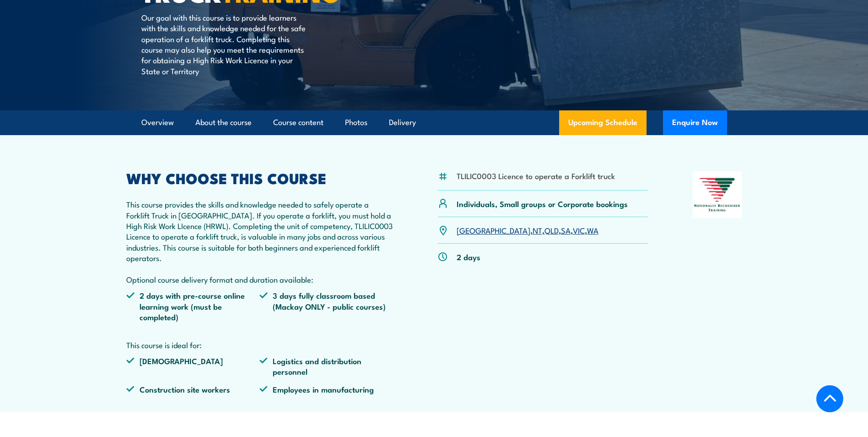  What do you see at coordinates (298, 122) in the screenshot?
I see `a: Course content` at bounding box center [298, 122].